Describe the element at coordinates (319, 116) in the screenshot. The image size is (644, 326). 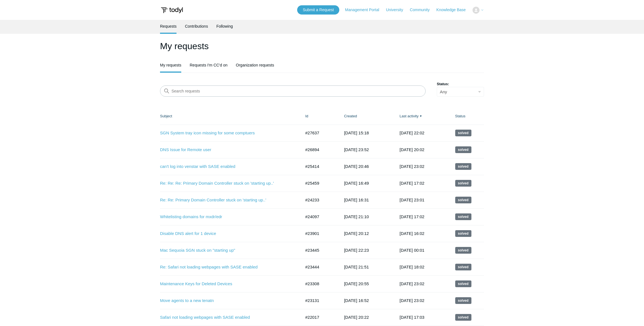
I see `th: Id` at that location.